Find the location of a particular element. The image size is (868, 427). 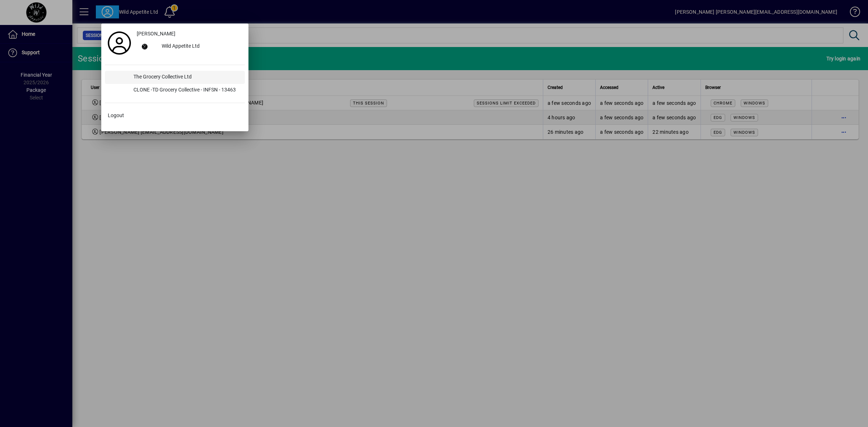

button: Wild Appetite Ltd is located at coordinates (189, 47).